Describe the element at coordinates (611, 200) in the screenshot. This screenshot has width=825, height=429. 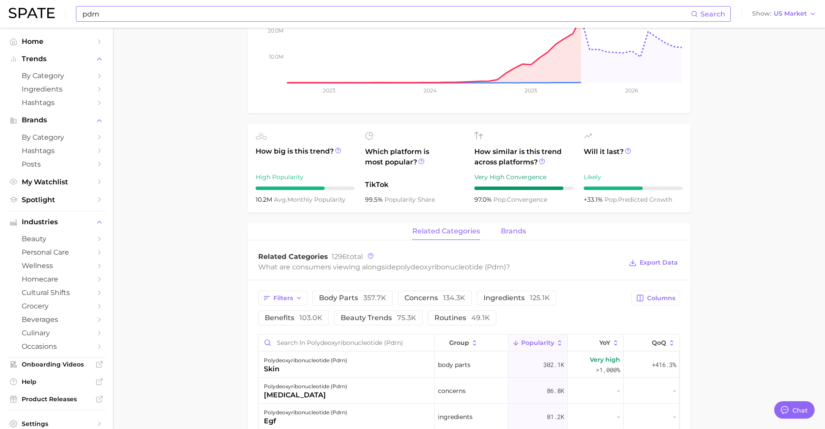
I see `abbr: popularity index` at that location.